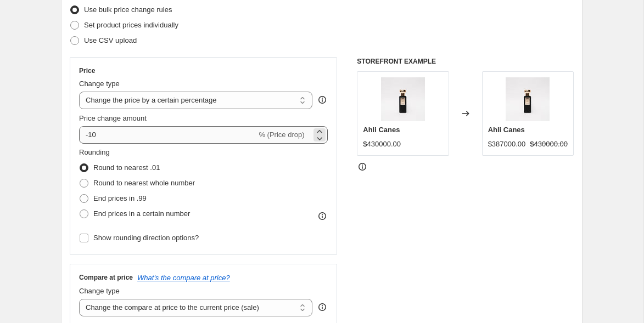 The image size is (644, 323). What do you see at coordinates (87, 71) in the screenshot?
I see `h3: Price` at bounding box center [87, 71].